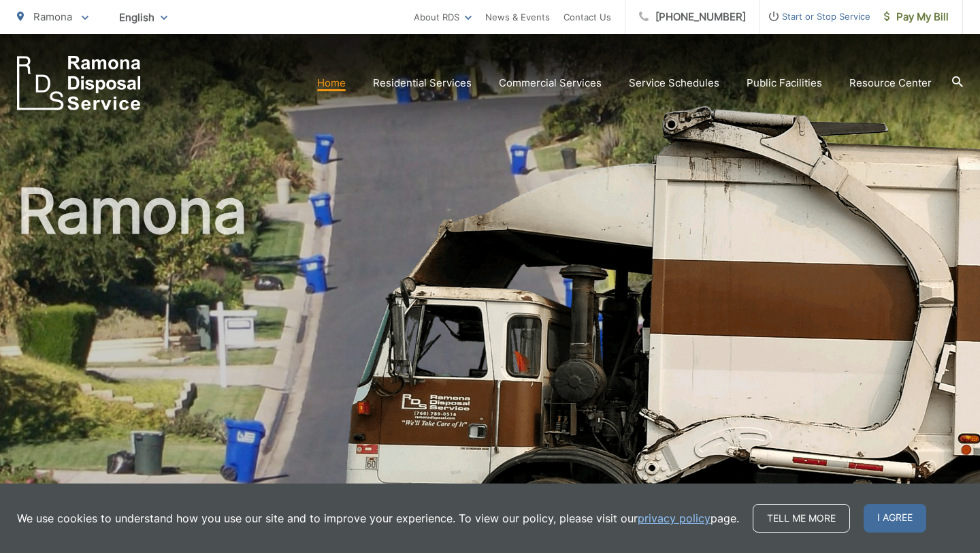  What do you see at coordinates (674, 518) in the screenshot?
I see `a: privacy policy` at bounding box center [674, 518].